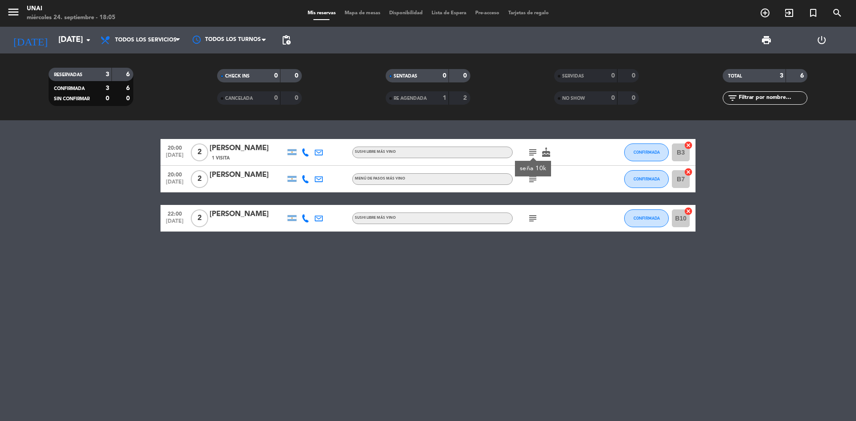  What do you see at coordinates (406, 13) in the screenshot?
I see `span: Disponibilidad` at bounding box center [406, 13].